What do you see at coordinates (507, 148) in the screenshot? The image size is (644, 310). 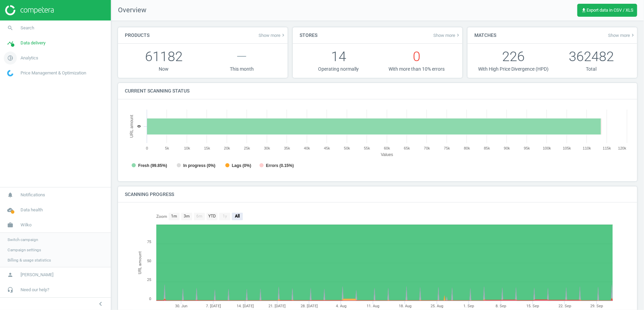 I see `text: 90k` at bounding box center [507, 148].